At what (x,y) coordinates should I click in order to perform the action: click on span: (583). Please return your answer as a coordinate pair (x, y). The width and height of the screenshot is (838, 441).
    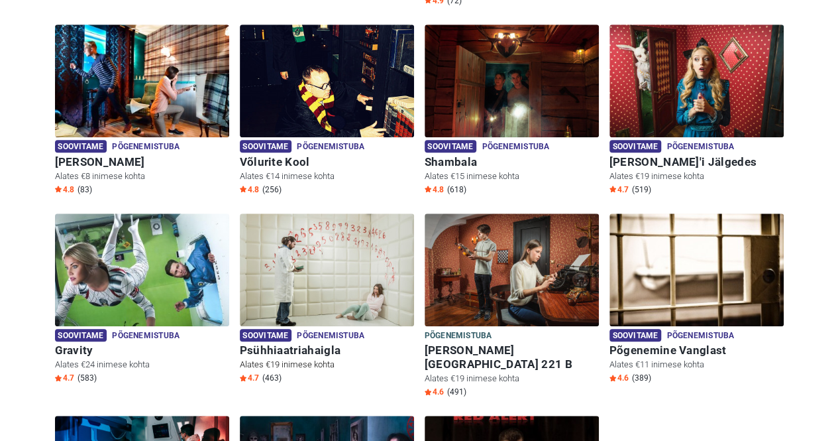
    Looking at the image, I should click on (87, 378).